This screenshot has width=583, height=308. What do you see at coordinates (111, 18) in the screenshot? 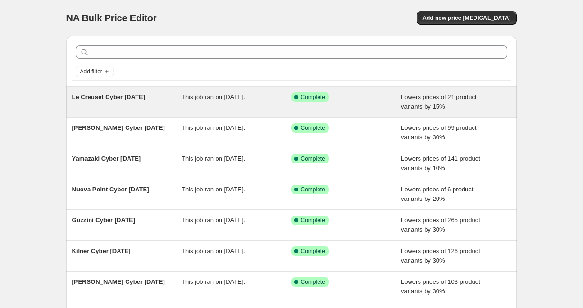
I see `span: NA Bulk Price Editor` at bounding box center [111, 18].